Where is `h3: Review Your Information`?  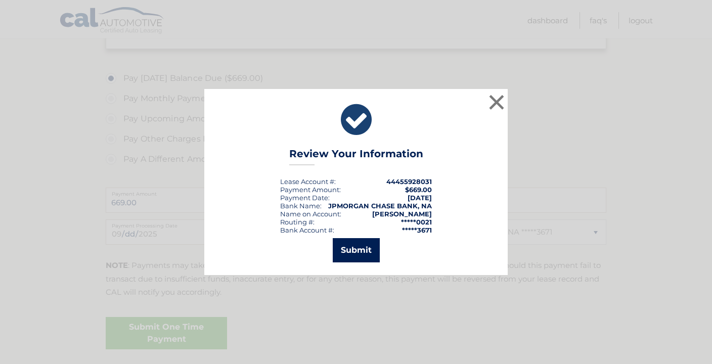
h3: Review Your Information is located at coordinates (356, 156).